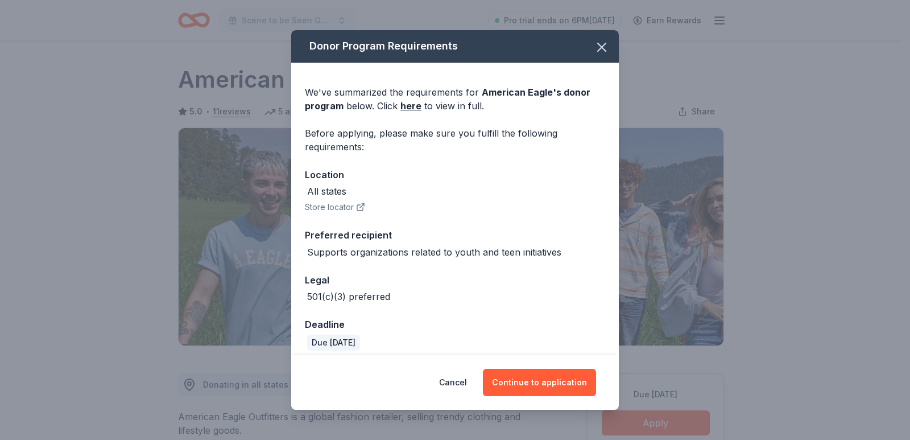  Describe the element at coordinates (455, 235) in the screenshot. I see `div: Preferred recipient` at that location.